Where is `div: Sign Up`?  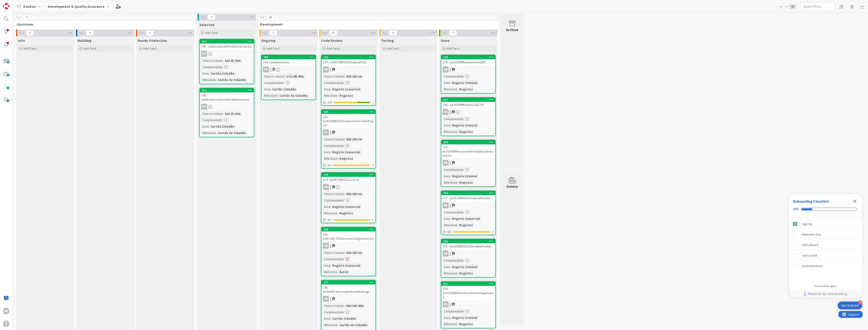 div: Sign Up is located at coordinates (807, 223).